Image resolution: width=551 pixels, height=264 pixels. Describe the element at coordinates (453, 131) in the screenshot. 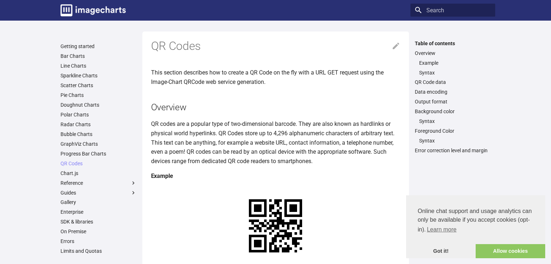

I see `a: Foreground Color` at that location.